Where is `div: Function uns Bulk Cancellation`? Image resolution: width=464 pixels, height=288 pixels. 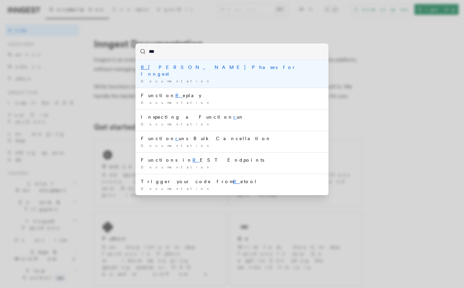 div: Function uns Bulk Cancellation is located at coordinates (232, 138).